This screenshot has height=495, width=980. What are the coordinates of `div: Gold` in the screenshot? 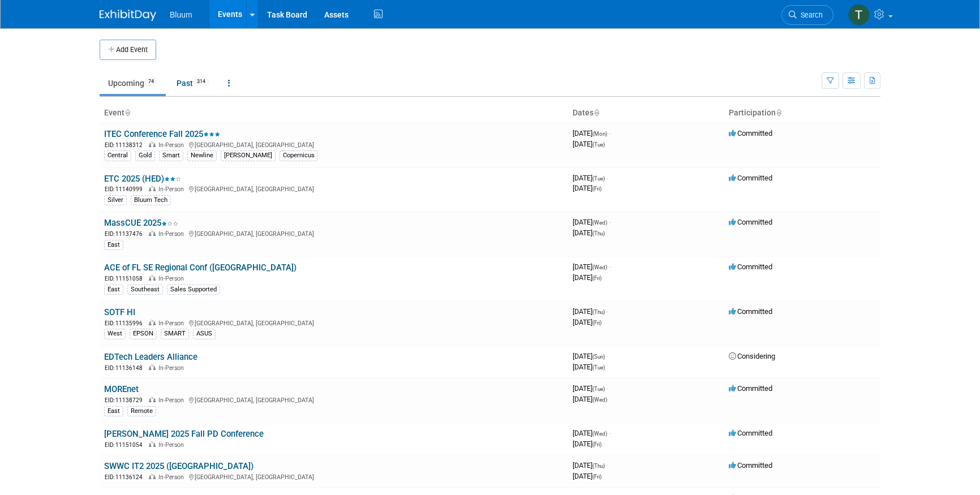 It's located at (145, 156).